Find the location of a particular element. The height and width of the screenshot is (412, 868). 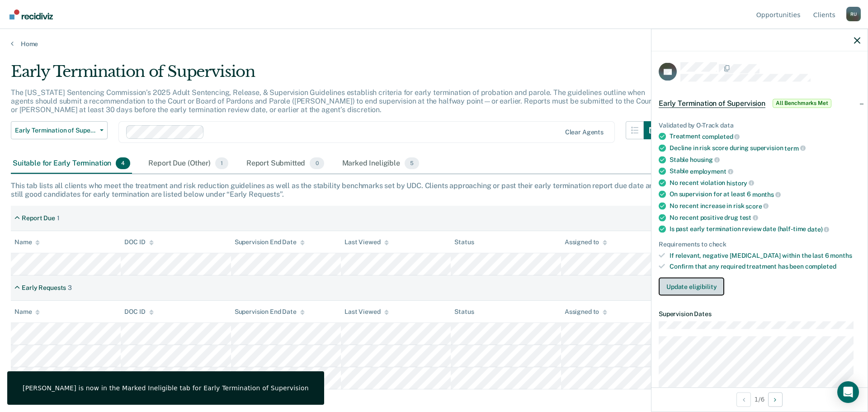

div: Requirements to check is located at coordinates (759, 244).